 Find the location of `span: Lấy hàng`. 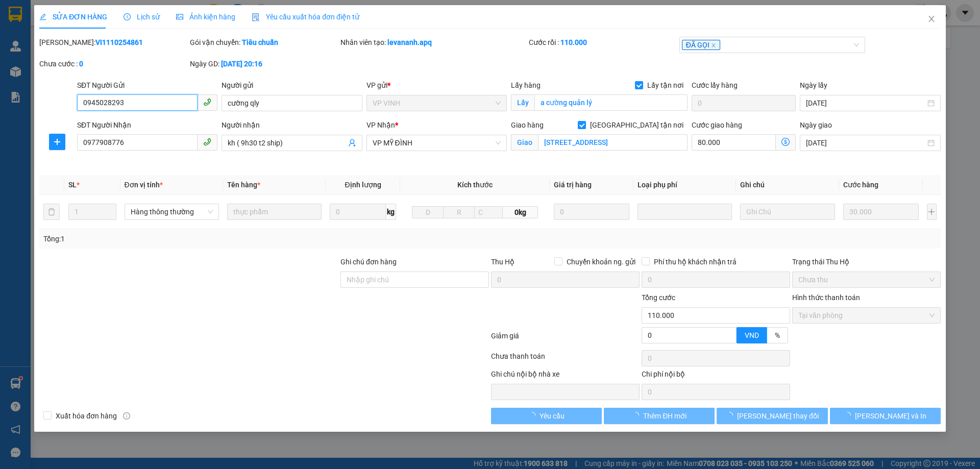

span: Lấy hàng is located at coordinates (526, 85).